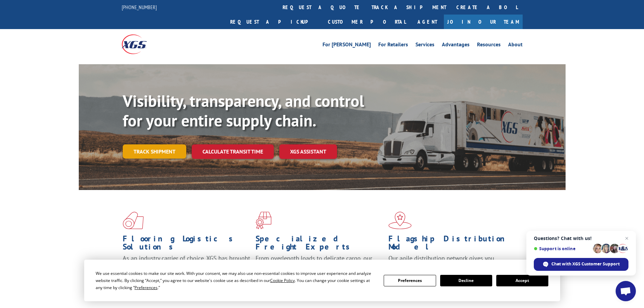 This screenshot has height=308, width=644. Describe the element at coordinates (451, 262) in the screenshot. I see `span: Our agile distribution network gives you nationwide inventory management on demand.` at that location.